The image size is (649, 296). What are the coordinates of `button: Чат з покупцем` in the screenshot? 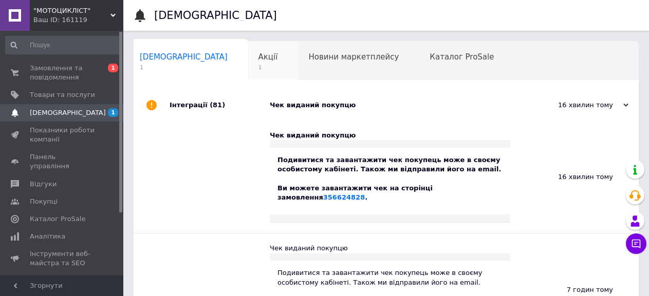 It's located at (636, 244).